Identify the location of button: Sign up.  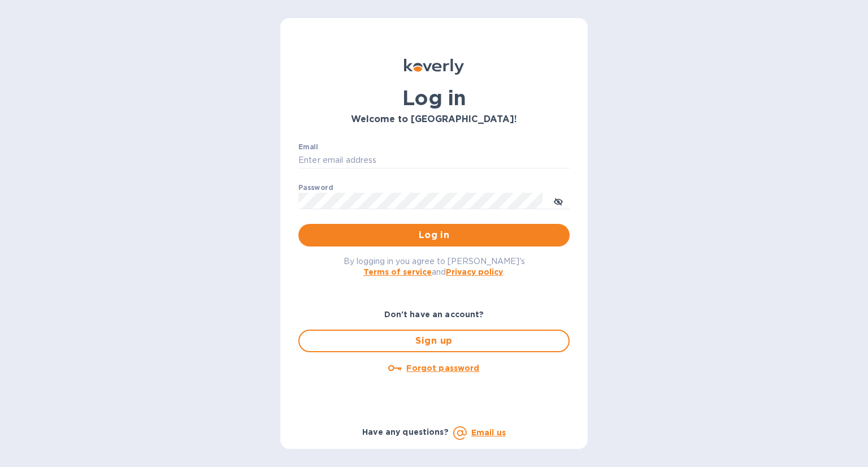
(434, 341).